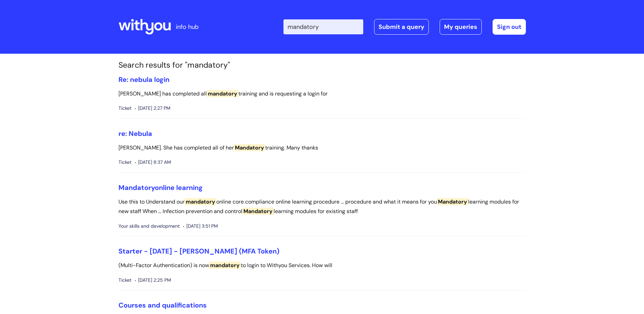 The height and width of the screenshot is (314, 644). I want to click on a: Mandatoryonline learning, so click(160, 187).